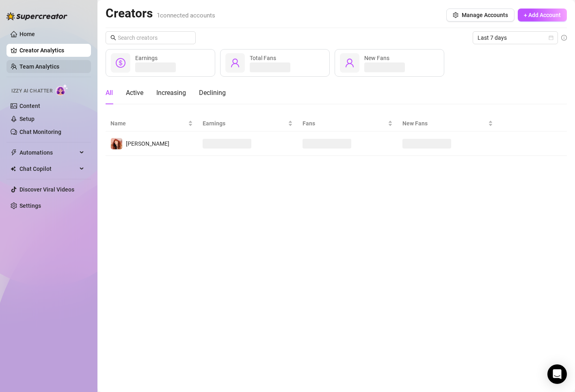  What do you see at coordinates (344, 123) in the screenshot?
I see `span: Fans` at bounding box center [344, 123].